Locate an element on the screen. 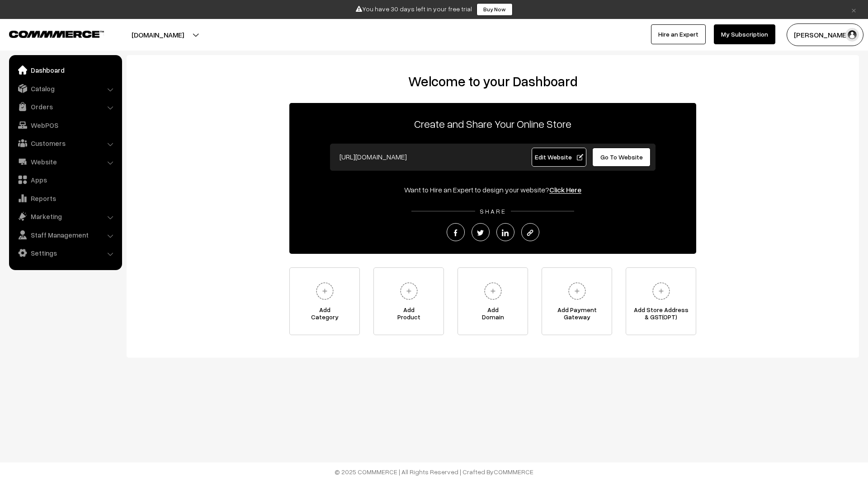 The height and width of the screenshot is (481, 868). a: Hire an Expert is located at coordinates (678, 34).